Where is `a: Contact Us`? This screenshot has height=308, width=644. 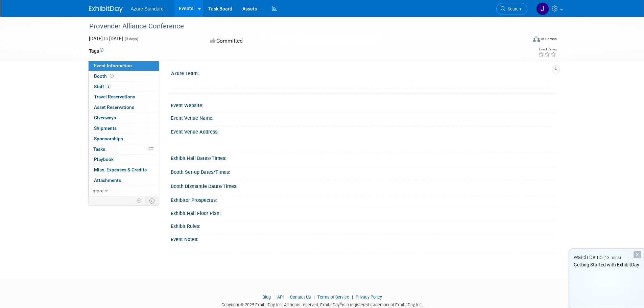
a: Contact Us is located at coordinates (300, 297).